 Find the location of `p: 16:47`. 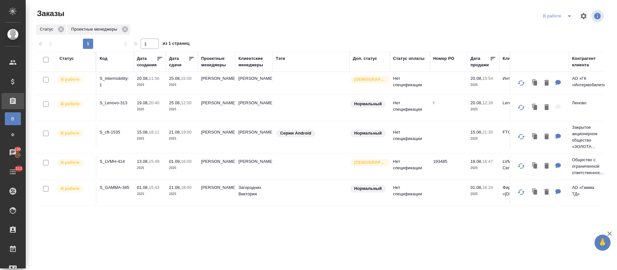

p: 16:47 is located at coordinates (487, 161).